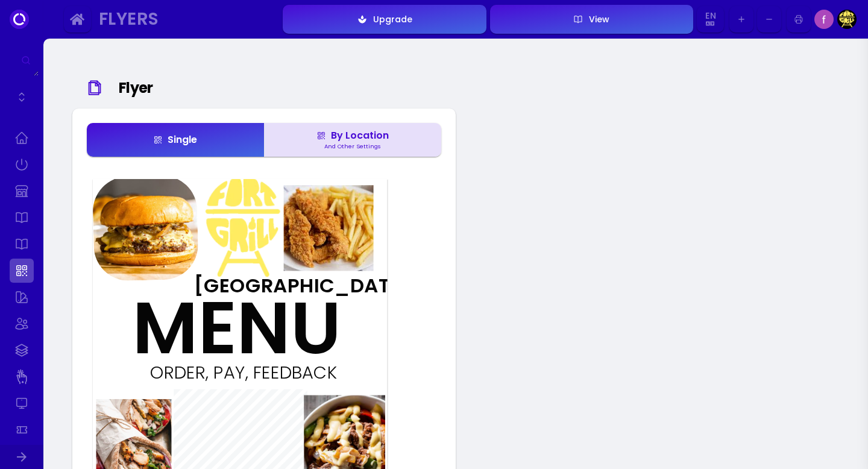  I want to click on button: Flyers, so click(186, 19).